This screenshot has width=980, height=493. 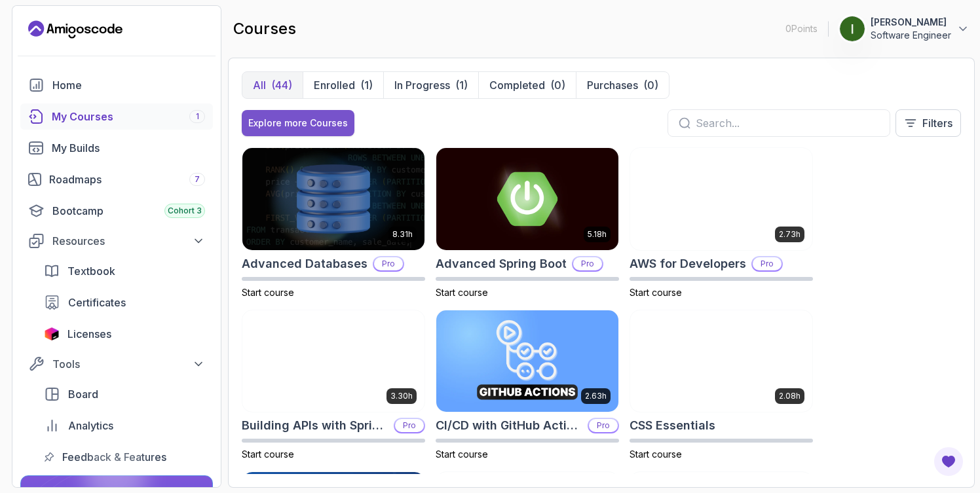 What do you see at coordinates (517, 85) in the screenshot?
I see `p: Completed` at bounding box center [517, 85].